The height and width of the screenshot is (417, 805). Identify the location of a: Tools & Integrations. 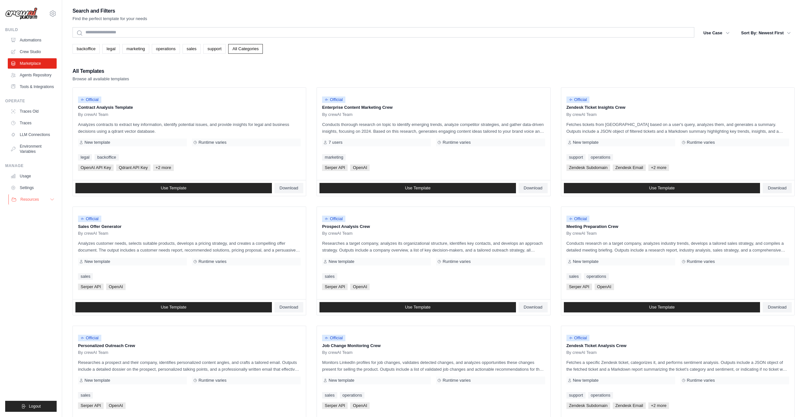
(32, 87).